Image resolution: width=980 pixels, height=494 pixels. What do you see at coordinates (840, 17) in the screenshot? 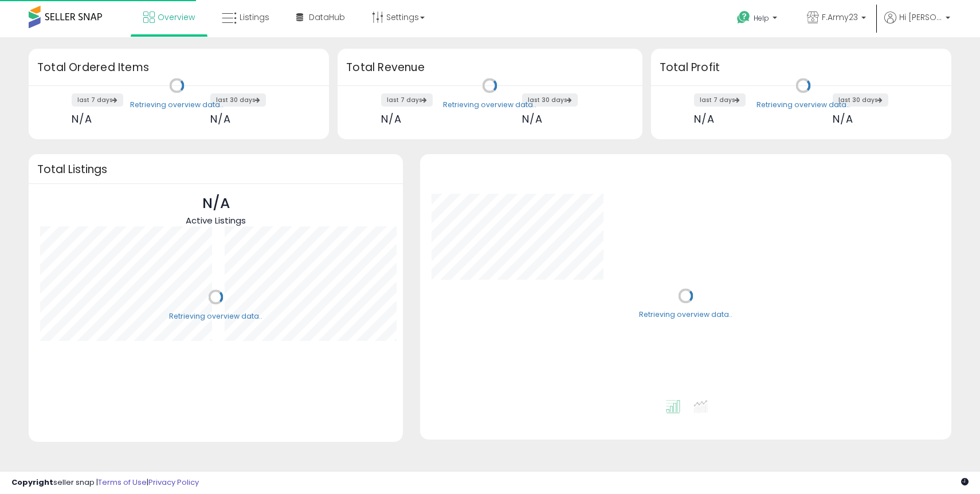
I see `span: F.Army23` at bounding box center [840, 17].